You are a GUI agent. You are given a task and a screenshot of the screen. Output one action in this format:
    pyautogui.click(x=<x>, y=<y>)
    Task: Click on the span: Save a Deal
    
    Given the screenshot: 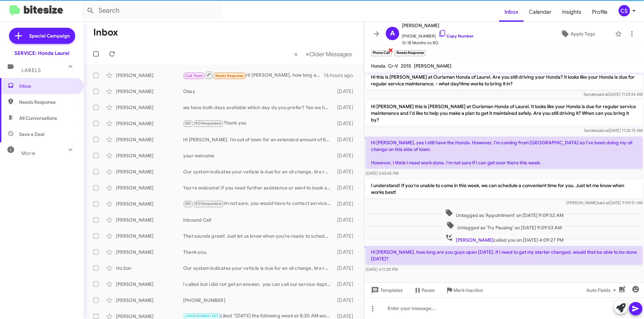 What is the action you would take?
    pyautogui.click(x=31, y=134)
    